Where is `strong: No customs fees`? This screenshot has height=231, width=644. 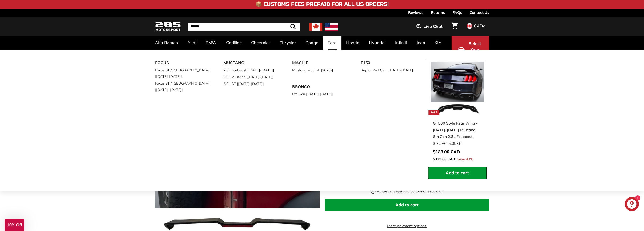 strong: No customs fees is located at coordinates (390, 191).